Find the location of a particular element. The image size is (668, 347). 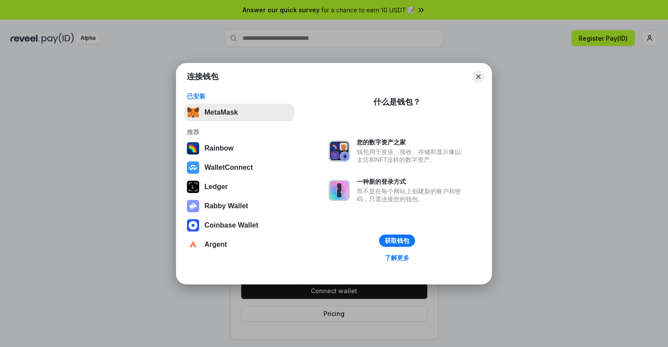

div: Rainbow is located at coordinates (219, 148).